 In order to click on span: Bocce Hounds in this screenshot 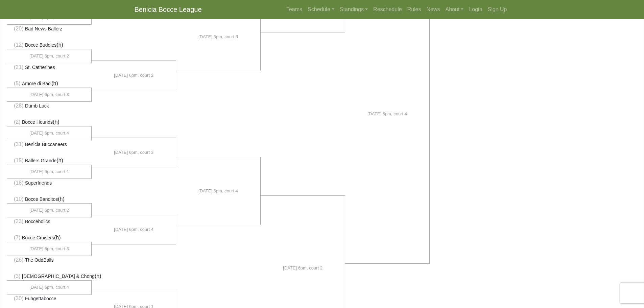, I will do `click(37, 122)`.